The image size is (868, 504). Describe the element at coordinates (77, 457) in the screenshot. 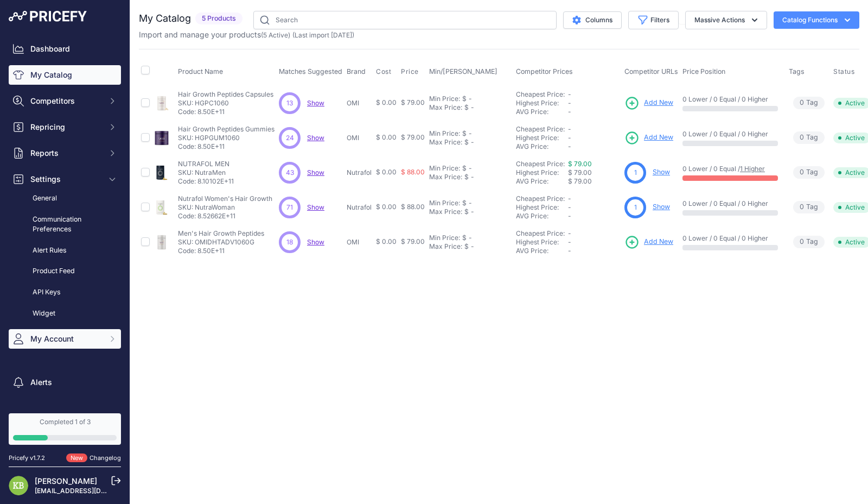

I see `span: New` at that location.